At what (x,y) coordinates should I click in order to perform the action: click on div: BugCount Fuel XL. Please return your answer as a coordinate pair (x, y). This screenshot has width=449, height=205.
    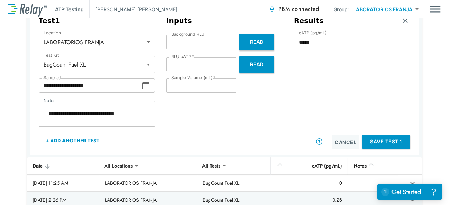
    Looking at the image, I should click on (97, 65).